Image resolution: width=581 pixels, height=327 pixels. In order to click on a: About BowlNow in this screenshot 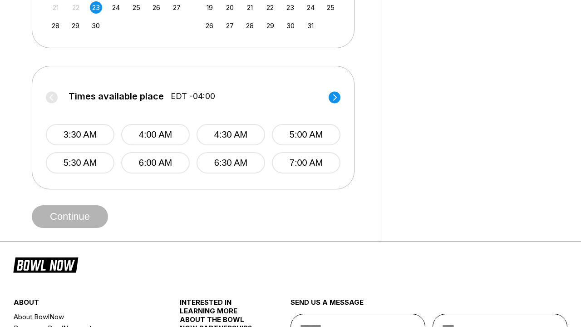, I will do `click(83, 316)`.